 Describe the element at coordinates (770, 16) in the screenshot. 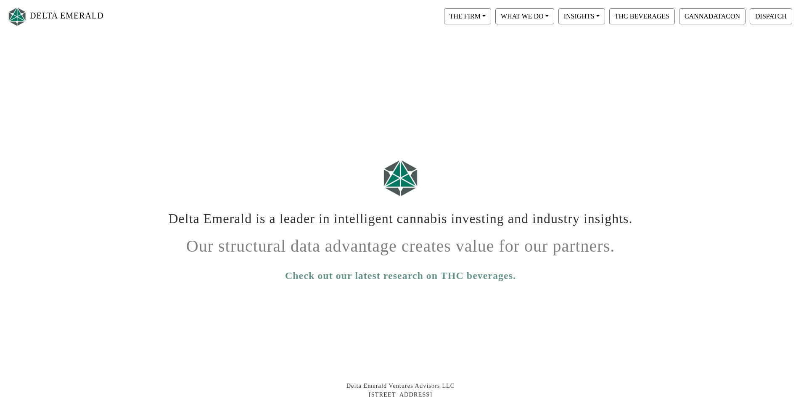

I see `button: DISPATCH` at that location.